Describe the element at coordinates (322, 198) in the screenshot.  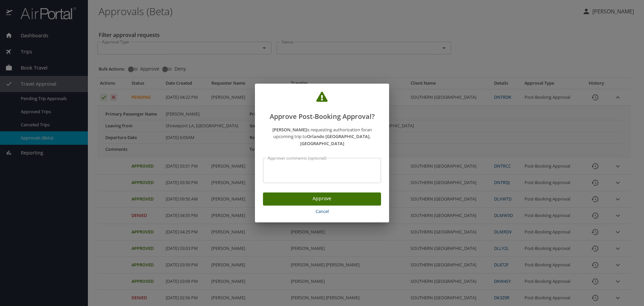
I see `span: Approve` at that location.